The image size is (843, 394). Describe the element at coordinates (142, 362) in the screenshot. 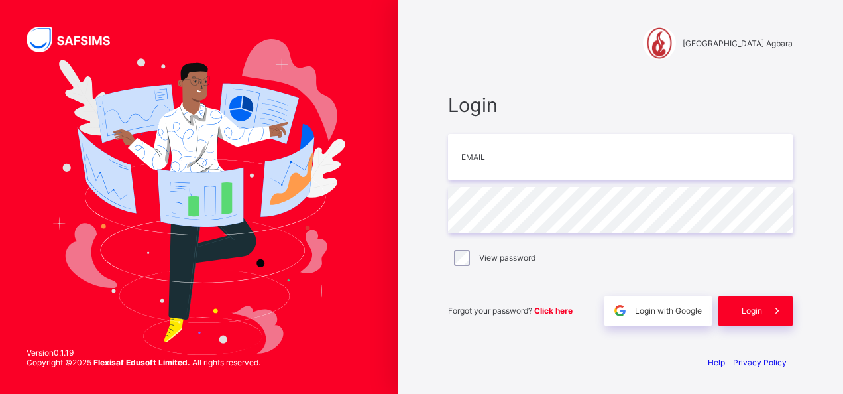

I see `strong: Flexisaf Edusoft Limited.` at that location.